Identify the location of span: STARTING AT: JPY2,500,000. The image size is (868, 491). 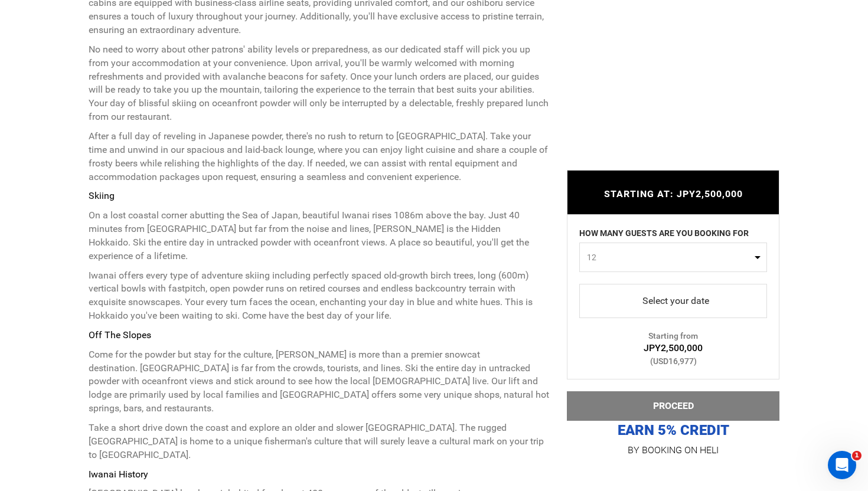
(673, 193).